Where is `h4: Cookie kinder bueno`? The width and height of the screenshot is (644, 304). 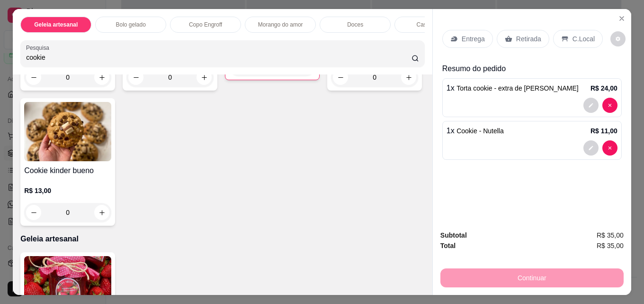 h4: Cookie kinder bueno is located at coordinates (68, 171).